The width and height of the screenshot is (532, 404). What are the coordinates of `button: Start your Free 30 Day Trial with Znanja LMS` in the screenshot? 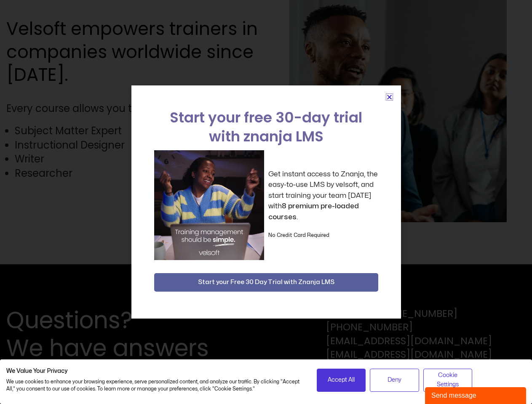 It's located at (266, 282).